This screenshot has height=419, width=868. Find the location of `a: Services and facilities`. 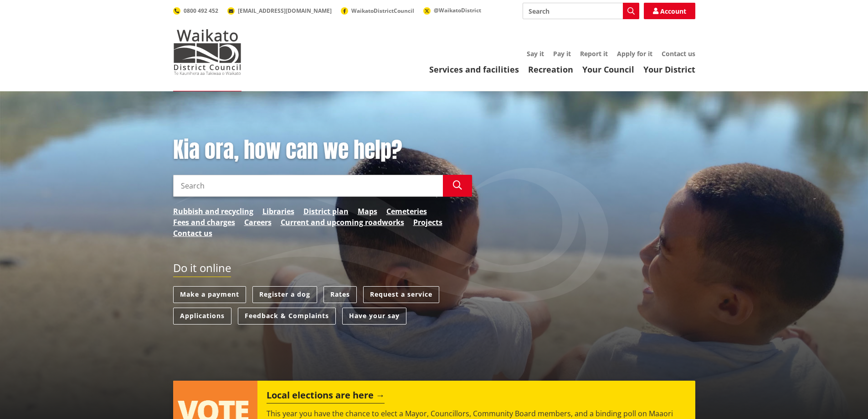

a: Services and facilities is located at coordinates (474, 70).